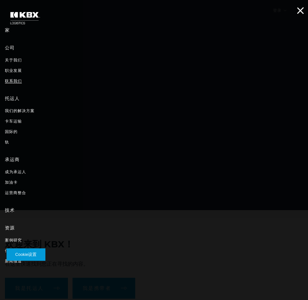  I want to click on font: 新闻报道, so click(13, 261).